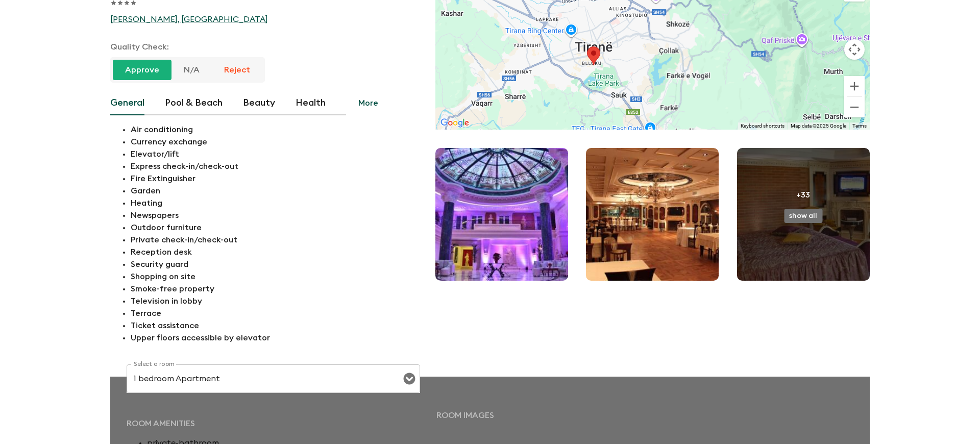  I want to click on p: Outdoor furniture, so click(273, 228).